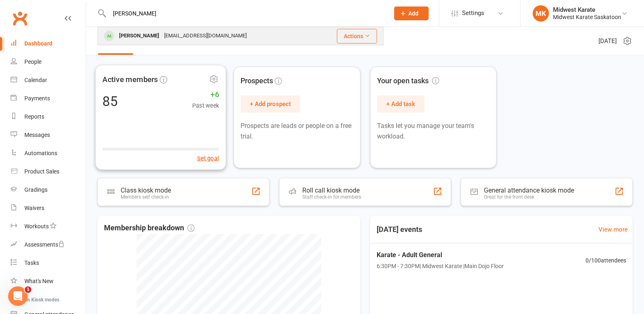 This screenshot has height=314, width=644. Describe the element at coordinates (257, 81) in the screenshot. I see `span: Prospects` at that location.